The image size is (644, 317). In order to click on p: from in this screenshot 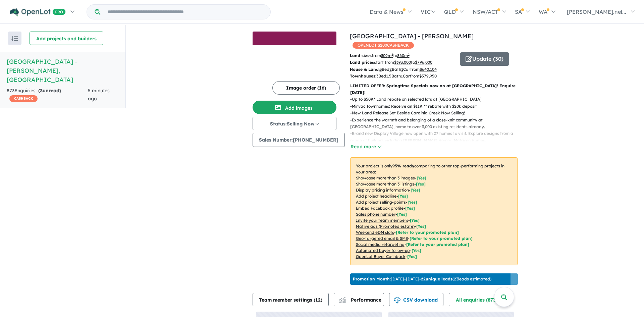, I will do `click(402, 56)`.